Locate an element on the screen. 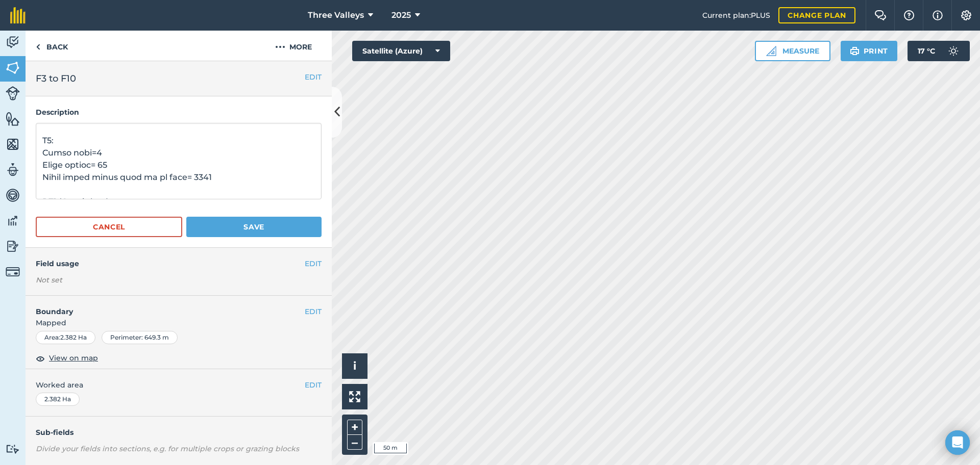 This screenshot has width=980, height=465. button: Measure is located at coordinates (793, 51).